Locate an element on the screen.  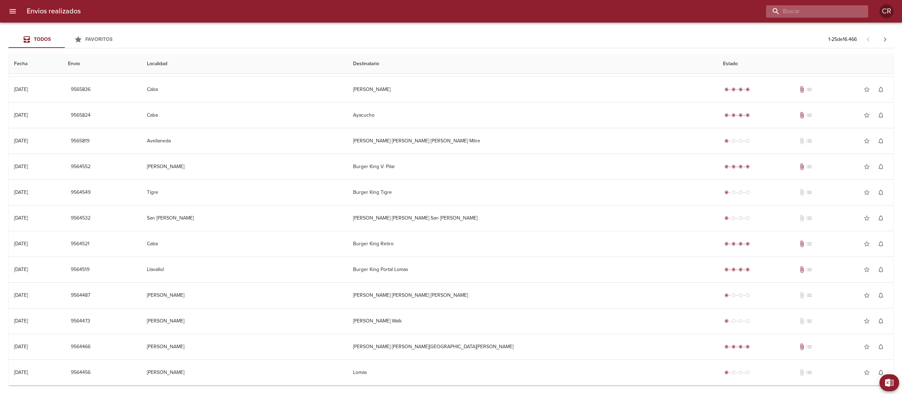
p: 1 - 25 de 16.466 is located at coordinates (842, 39).